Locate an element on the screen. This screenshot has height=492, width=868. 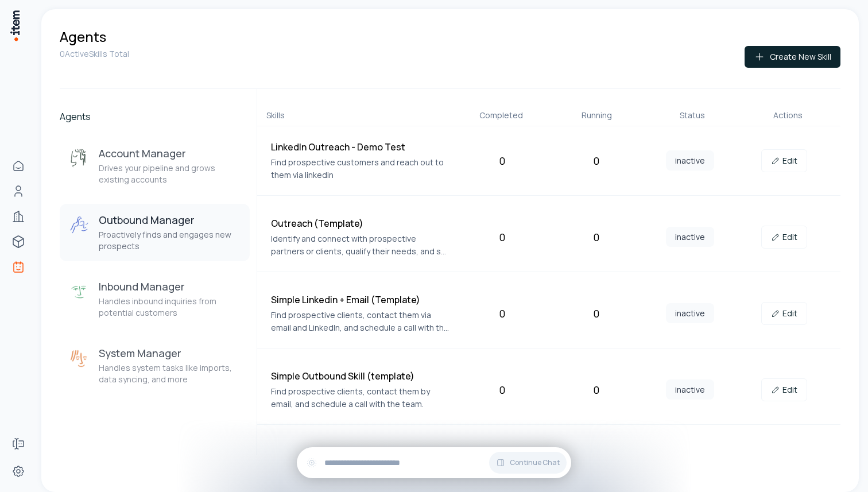
div: Running is located at coordinates (596, 116).